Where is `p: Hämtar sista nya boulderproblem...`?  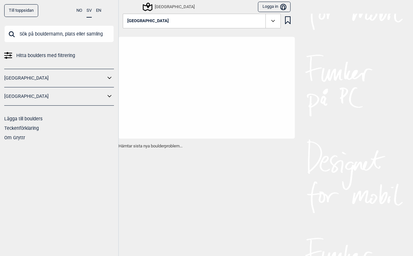 p: Hämtar sista nya boulderproblem... is located at coordinates (207, 146).